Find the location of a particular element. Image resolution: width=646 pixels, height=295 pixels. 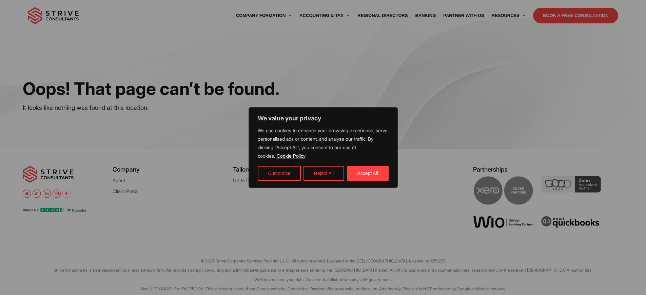

p: We value your privacy is located at coordinates (323, 118).